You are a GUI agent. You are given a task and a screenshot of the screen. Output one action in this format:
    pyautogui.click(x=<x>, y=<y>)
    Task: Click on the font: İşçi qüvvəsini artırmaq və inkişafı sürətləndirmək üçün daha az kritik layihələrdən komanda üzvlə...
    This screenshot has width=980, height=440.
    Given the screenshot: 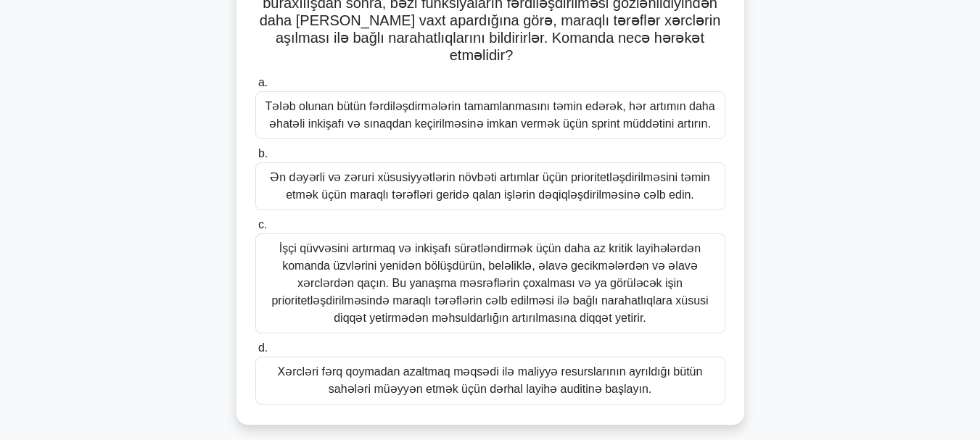 What is the action you would take?
    pyautogui.click(x=490, y=282)
    